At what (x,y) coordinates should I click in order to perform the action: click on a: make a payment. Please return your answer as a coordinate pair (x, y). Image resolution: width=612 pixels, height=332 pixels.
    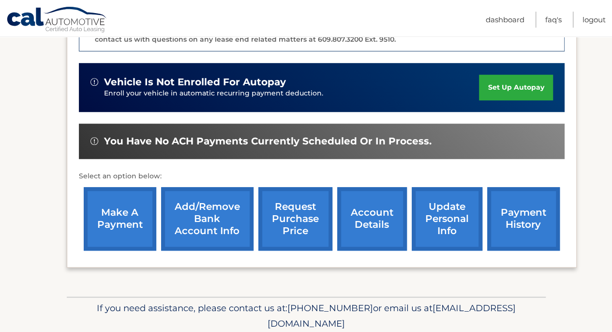
    Looking at the image, I should click on (120, 218).